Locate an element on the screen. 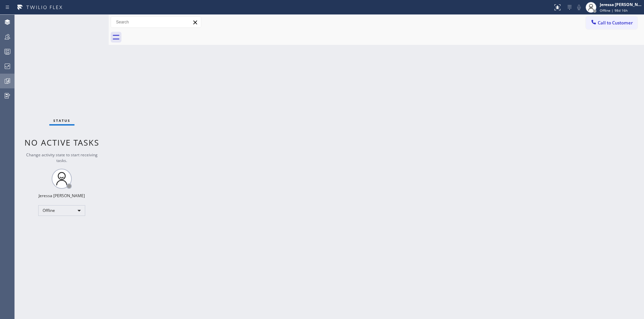 The image size is (644, 319). input: Search is located at coordinates (156, 22).